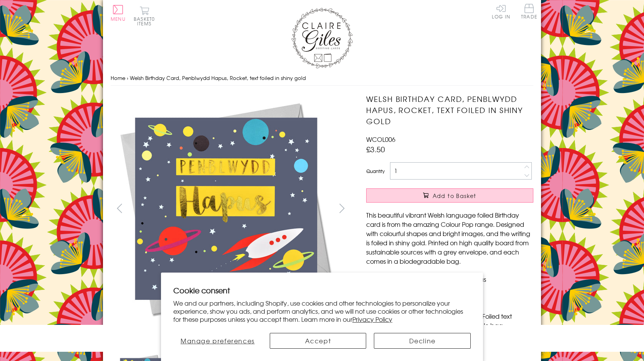  What do you see at coordinates (118, 13) in the screenshot?
I see `button: Menu` at bounding box center [118, 13].